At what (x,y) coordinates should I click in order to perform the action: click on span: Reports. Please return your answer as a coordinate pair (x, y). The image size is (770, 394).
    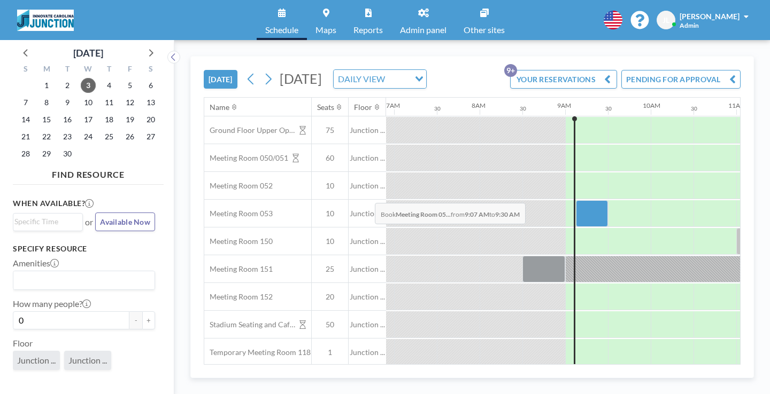
    Looking at the image, I should click on (368, 30).